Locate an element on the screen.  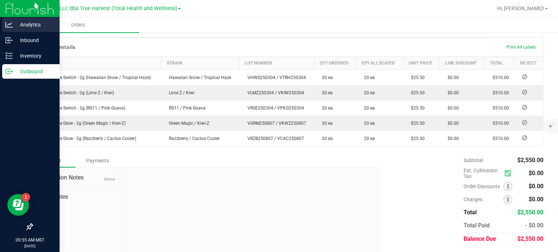
inline-svg: Outbound is located at coordinates (9, 72).